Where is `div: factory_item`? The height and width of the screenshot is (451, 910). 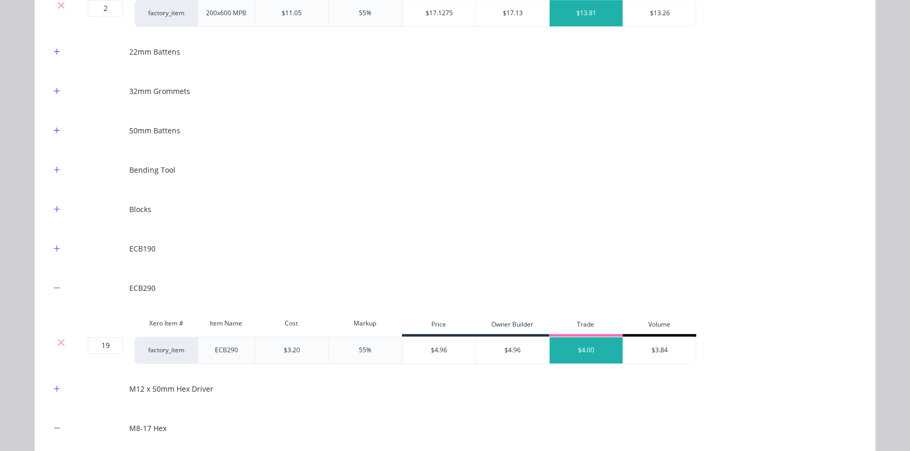 div: factory_item is located at coordinates (166, 351).